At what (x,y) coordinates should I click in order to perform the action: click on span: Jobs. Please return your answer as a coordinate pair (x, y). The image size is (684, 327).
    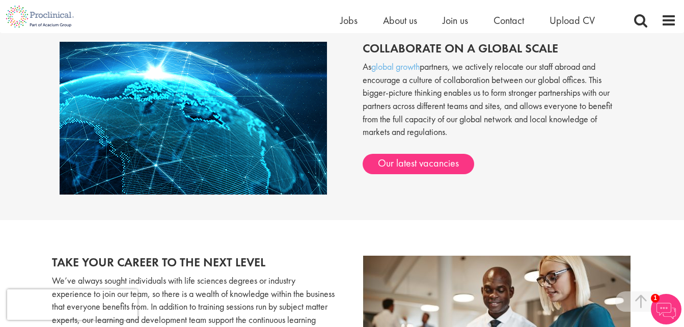
    Looking at the image, I should click on (349, 20).